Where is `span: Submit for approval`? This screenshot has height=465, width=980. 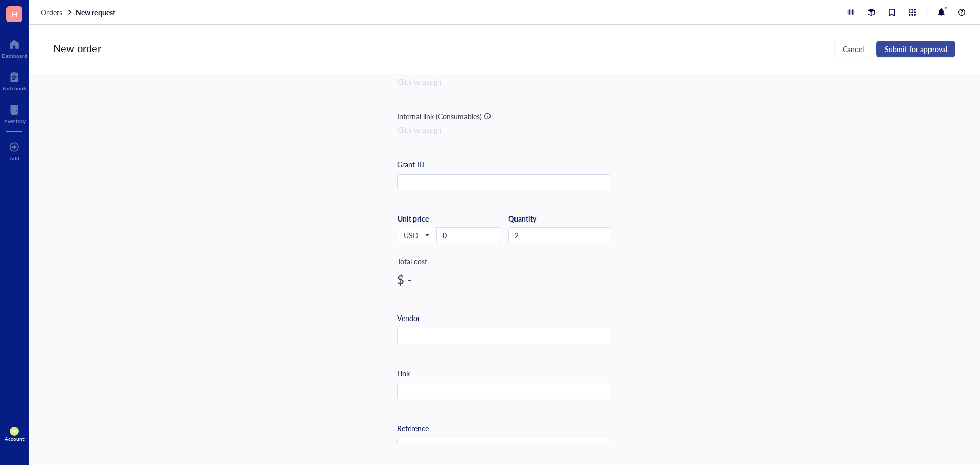
span: Submit for approval is located at coordinates (915, 49).